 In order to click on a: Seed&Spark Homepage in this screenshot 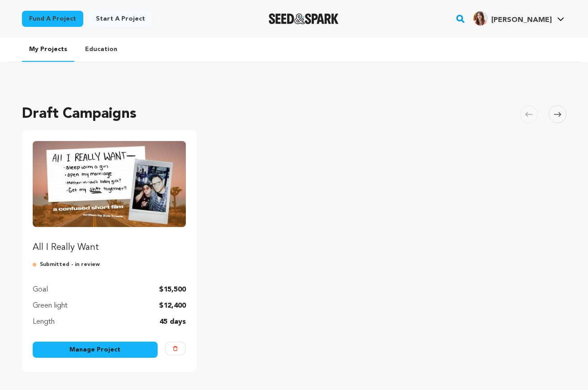, I will do `click(304, 19)`.